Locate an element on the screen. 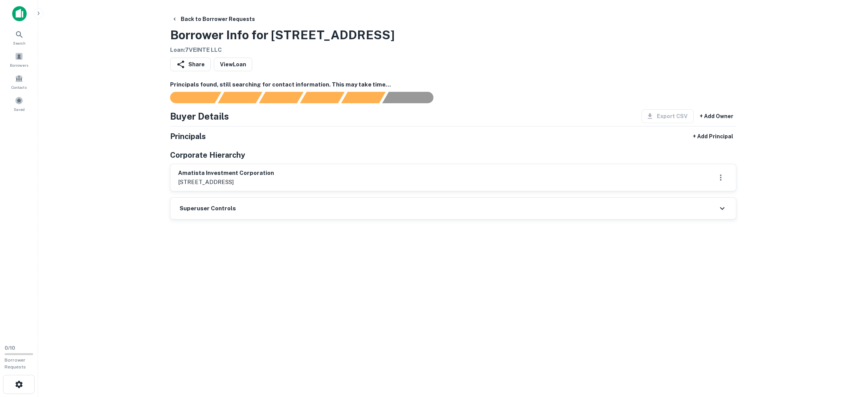 The height and width of the screenshot is (397, 868). div: Search is located at coordinates (19, 37).